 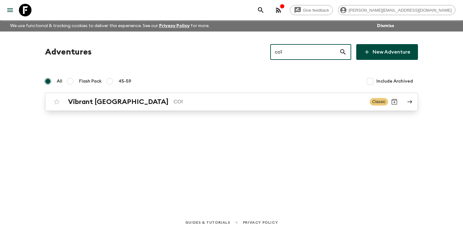 I want to click on span: Give feedback, so click(x=316, y=10).